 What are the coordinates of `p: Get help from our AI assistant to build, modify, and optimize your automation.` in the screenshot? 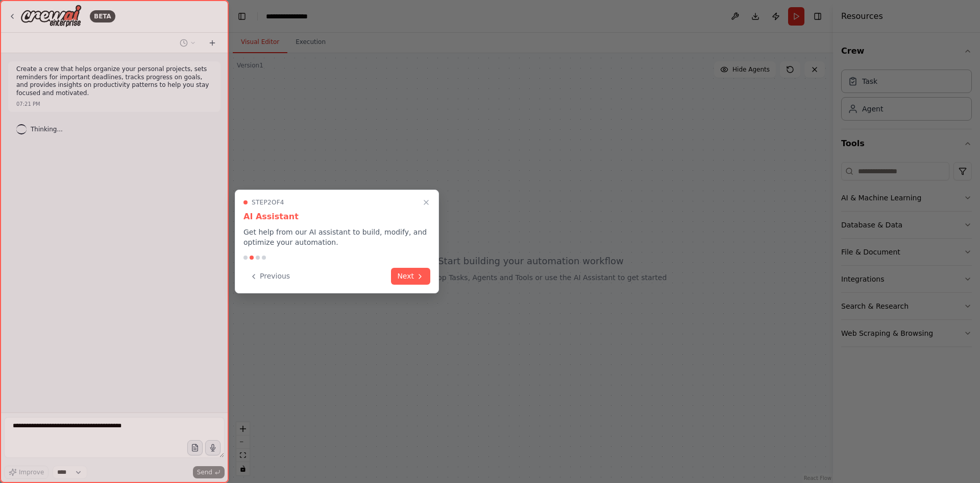 It's located at (337, 237).